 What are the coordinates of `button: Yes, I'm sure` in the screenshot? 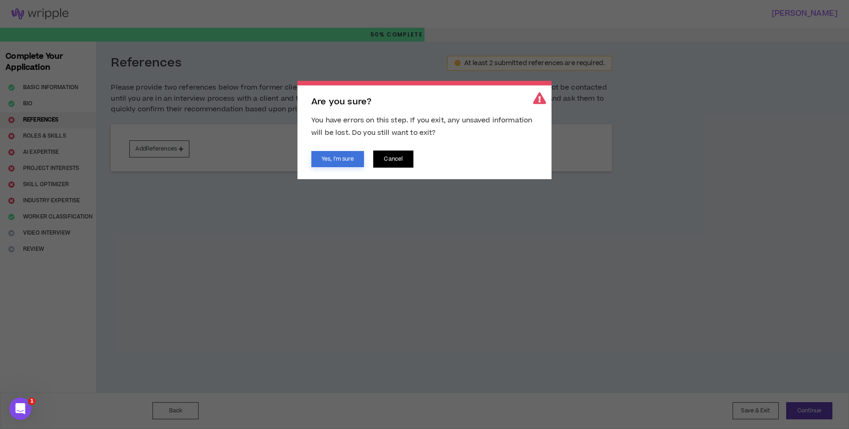 It's located at (338, 159).